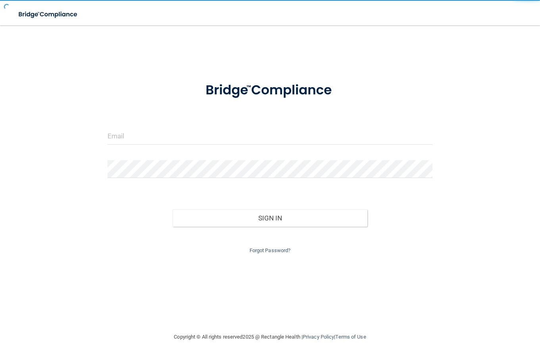 This screenshot has width=540, height=358. I want to click on a: Forgot Password?, so click(270, 250).